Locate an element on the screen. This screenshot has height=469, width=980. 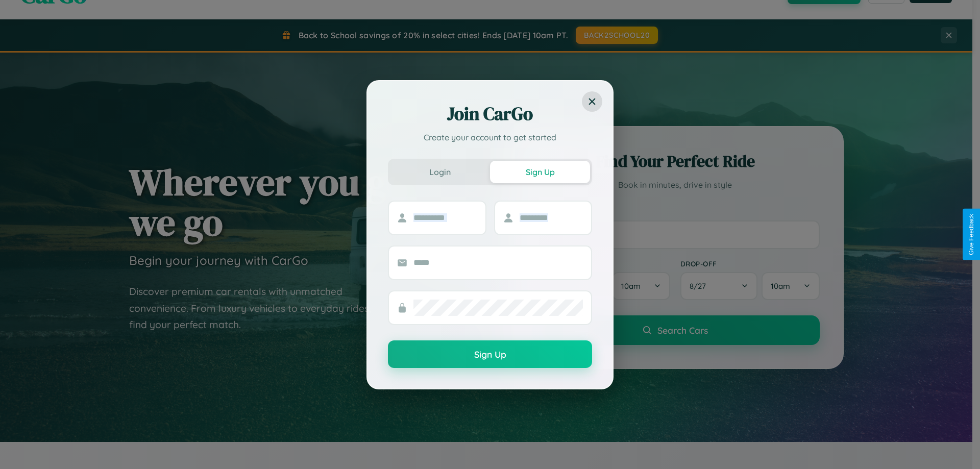
div: Give Feedback is located at coordinates (971, 234).